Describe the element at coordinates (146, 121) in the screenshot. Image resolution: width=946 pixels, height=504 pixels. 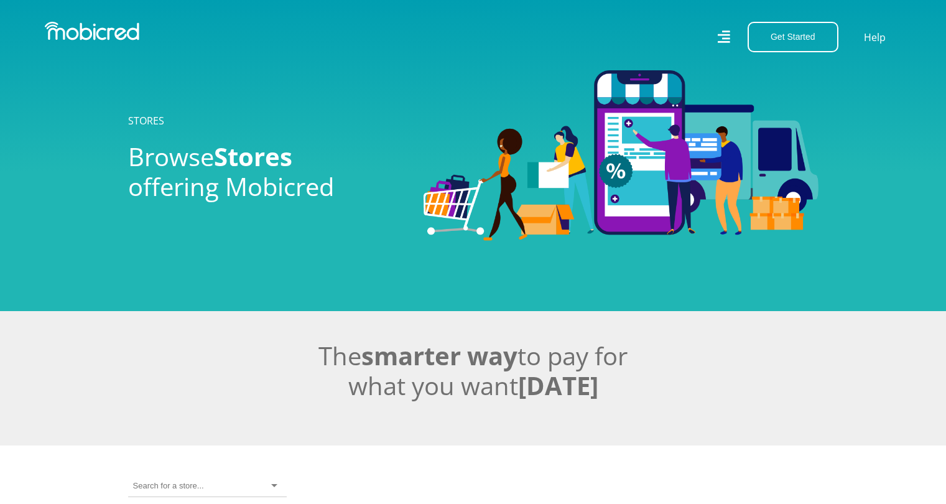
I see `a: STORES` at that location.